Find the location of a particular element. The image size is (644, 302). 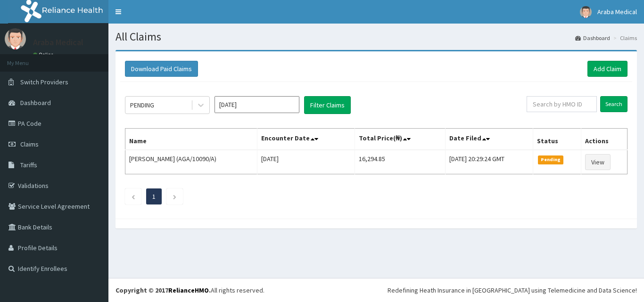

input: Search is located at coordinates (614, 104).